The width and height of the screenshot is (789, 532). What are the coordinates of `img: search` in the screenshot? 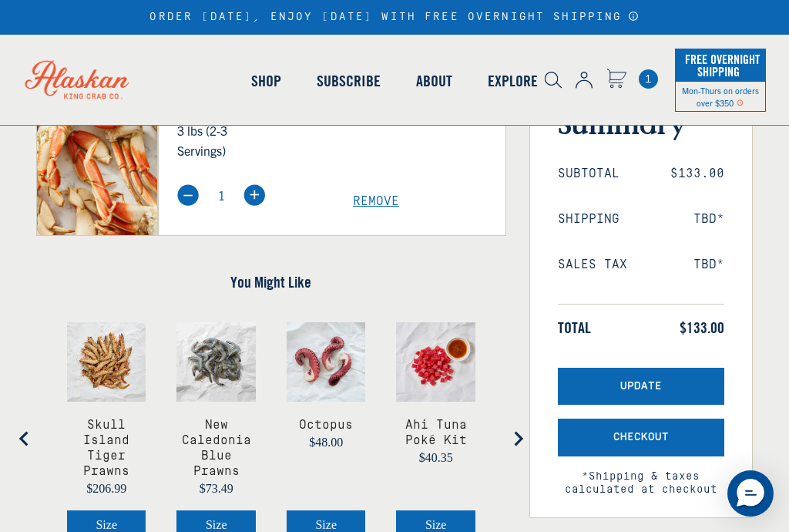 It's located at (554, 80).